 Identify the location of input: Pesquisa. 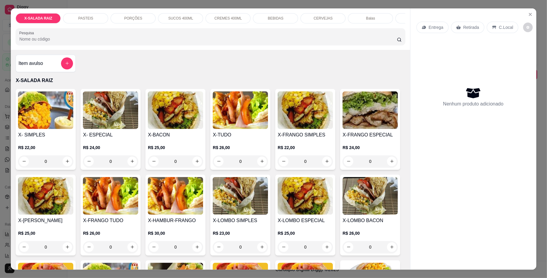
(208, 39).